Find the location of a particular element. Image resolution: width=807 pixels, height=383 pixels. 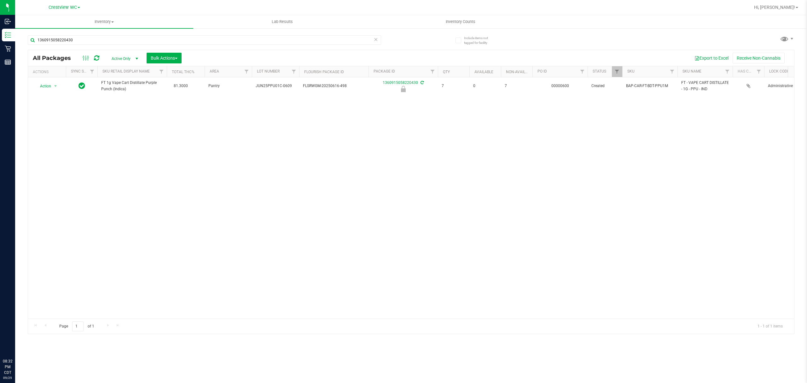

span: Clear is located at coordinates (376, 39).